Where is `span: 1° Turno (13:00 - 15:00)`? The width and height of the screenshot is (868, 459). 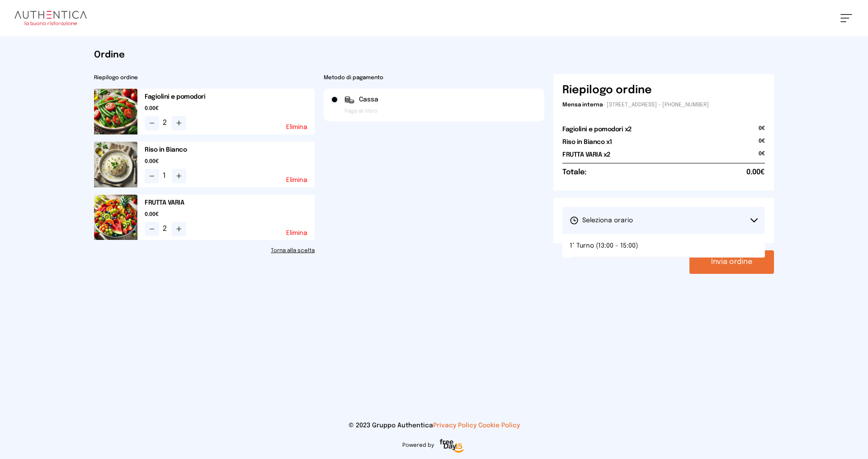 span: 1° Turno (13:00 - 15:00) is located at coordinates (604, 246).